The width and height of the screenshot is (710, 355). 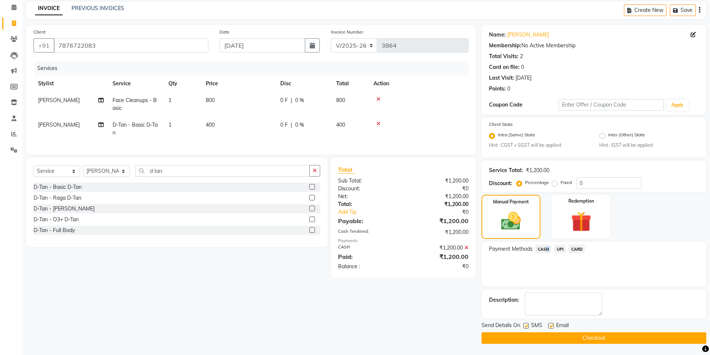 What do you see at coordinates (594, 338) in the screenshot?
I see `button: Checkout` at bounding box center [594, 338].